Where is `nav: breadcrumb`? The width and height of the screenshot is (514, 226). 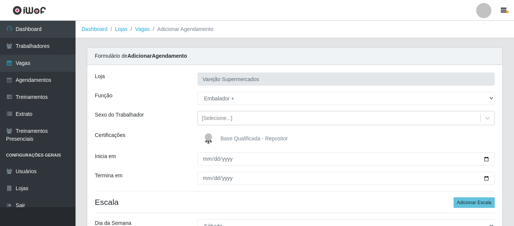
nav: breadcrumb is located at coordinates (295, 29).